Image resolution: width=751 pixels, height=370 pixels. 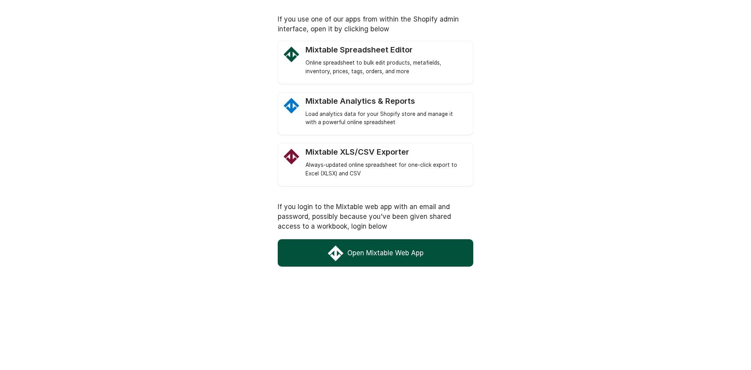 I want to click on img: Mixtable Spreadsheet Editor Logo, so click(x=292, y=54).